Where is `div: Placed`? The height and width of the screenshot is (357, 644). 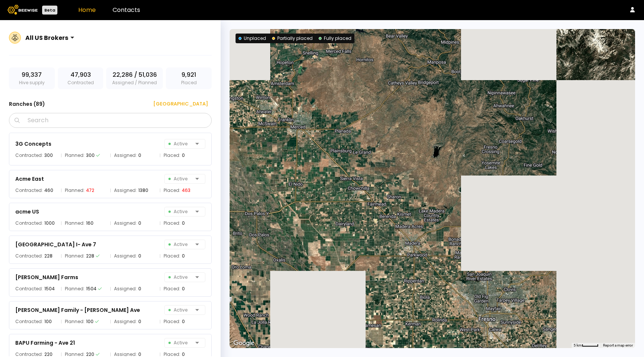 div: Placed is located at coordinates (189, 78).